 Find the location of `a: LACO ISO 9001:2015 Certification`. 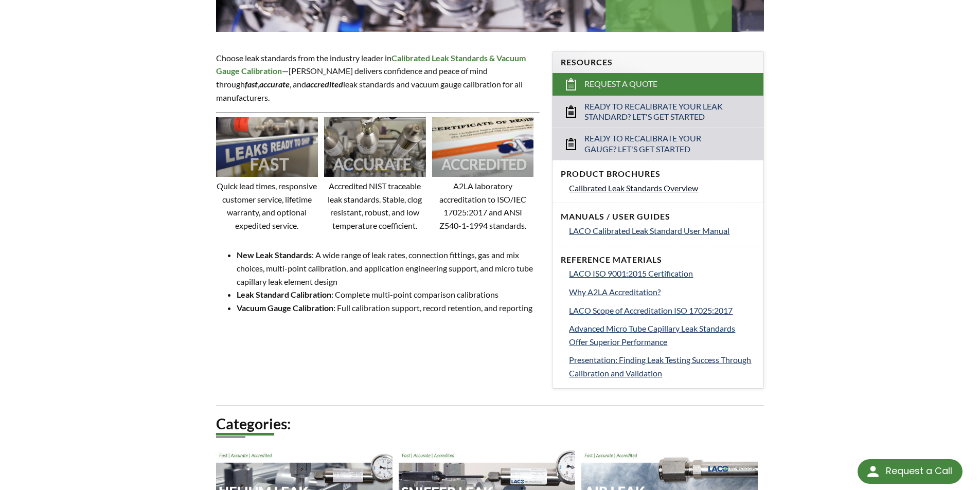

a: LACO ISO 9001:2015 Certification is located at coordinates (662, 274).